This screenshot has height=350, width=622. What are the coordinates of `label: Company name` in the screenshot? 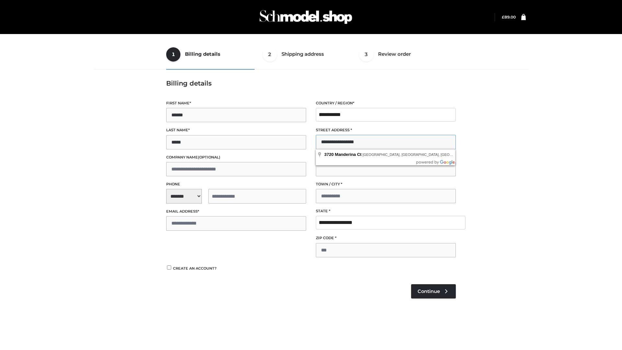 It's located at (236, 157).